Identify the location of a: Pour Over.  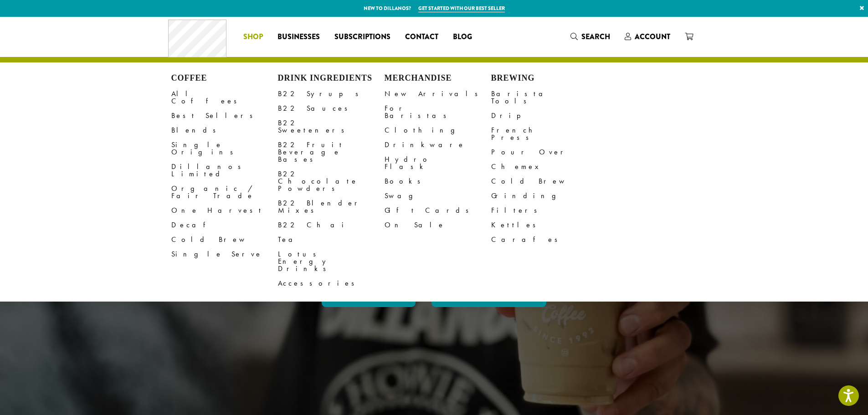
(545, 153).